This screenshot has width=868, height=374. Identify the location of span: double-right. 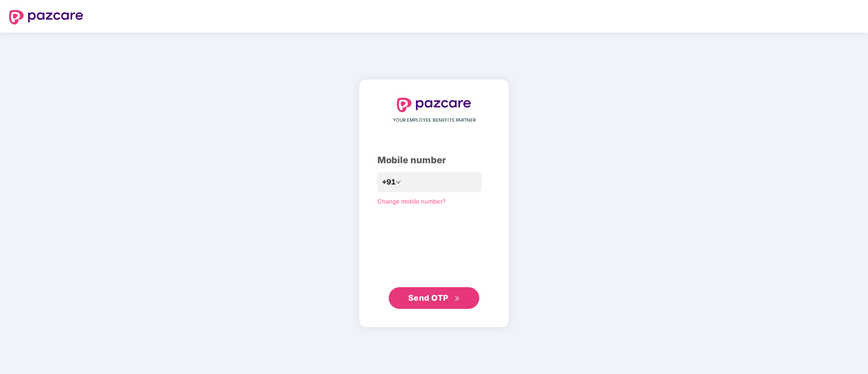
(457, 298).